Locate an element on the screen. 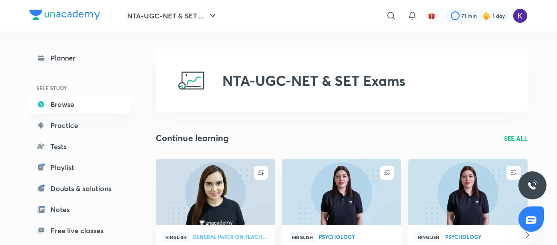 This screenshot has height=245, width=557. a: Playlist is located at coordinates (80, 168).